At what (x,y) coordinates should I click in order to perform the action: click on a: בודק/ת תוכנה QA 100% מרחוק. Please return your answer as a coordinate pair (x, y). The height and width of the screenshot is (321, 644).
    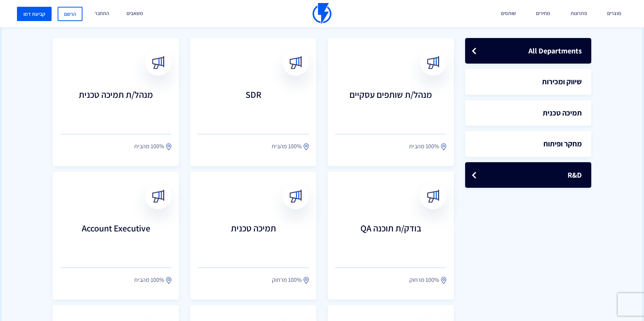
    Looking at the image, I should click on (391, 236).